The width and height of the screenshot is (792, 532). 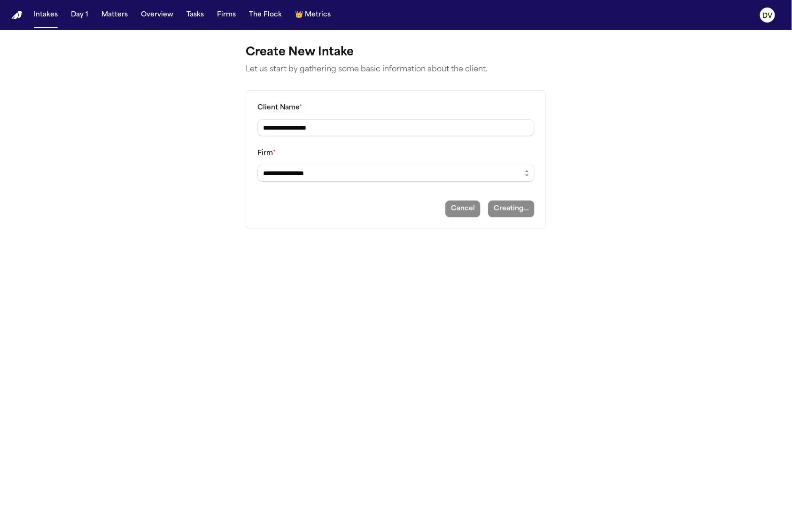 What do you see at coordinates (195, 15) in the screenshot?
I see `a: Tasks` at bounding box center [195, 15].